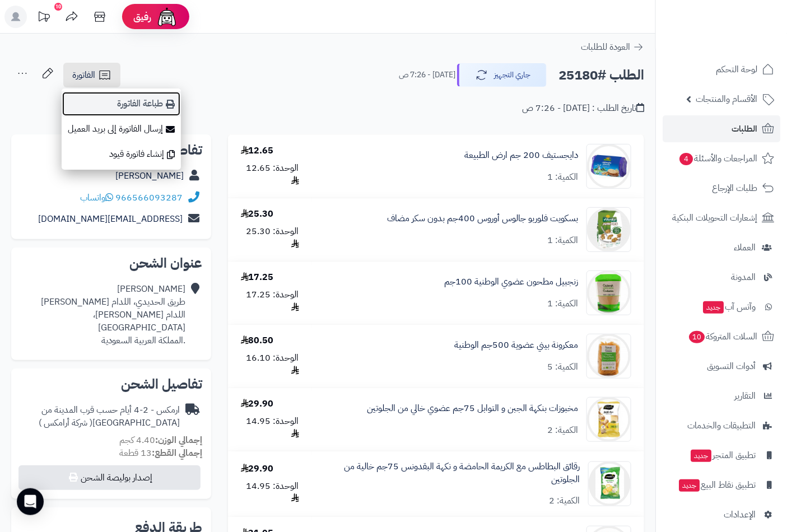  I want to click on span: لوحة التحكم, so click(736, 70).